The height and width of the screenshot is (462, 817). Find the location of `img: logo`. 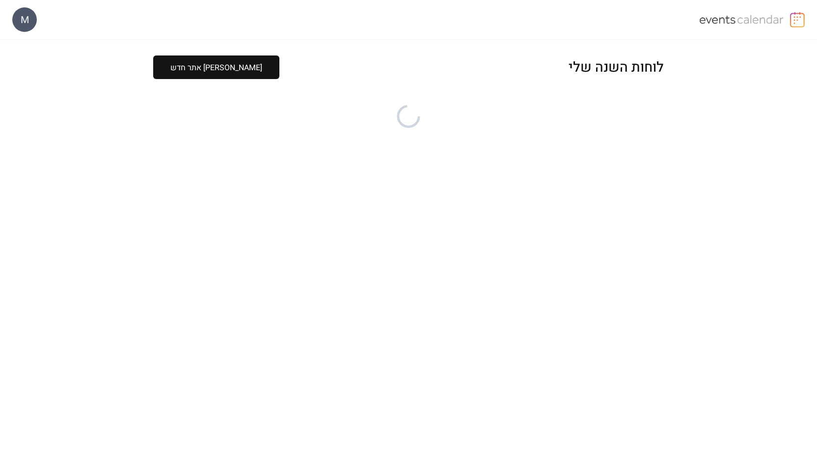

img: logo is located at coordinates (797, 20).